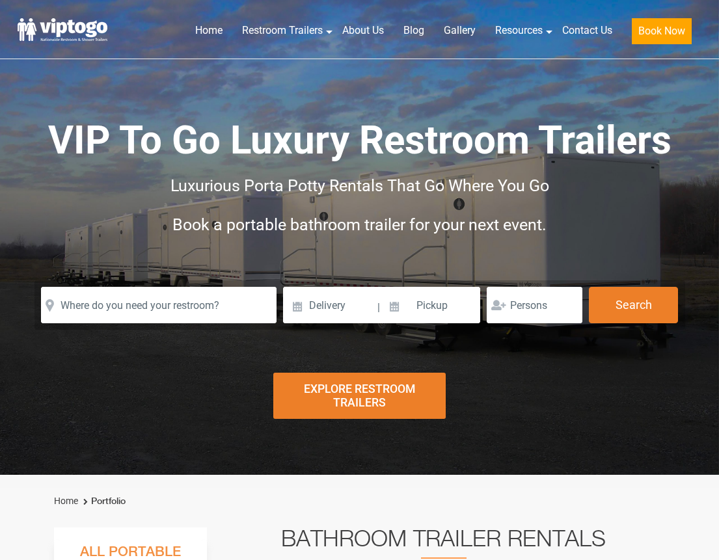  Describe the element at coordinates (587, 31) in the screenshot. I see `a: Contact Us` at that location.